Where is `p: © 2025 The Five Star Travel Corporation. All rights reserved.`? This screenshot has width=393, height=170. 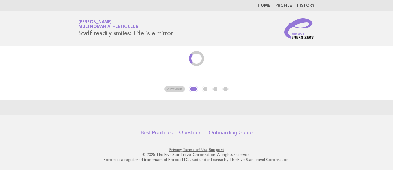
p: © 2025 The Five Star Travel Corporation. All rights reserved. is located at coordinates (197, 155).